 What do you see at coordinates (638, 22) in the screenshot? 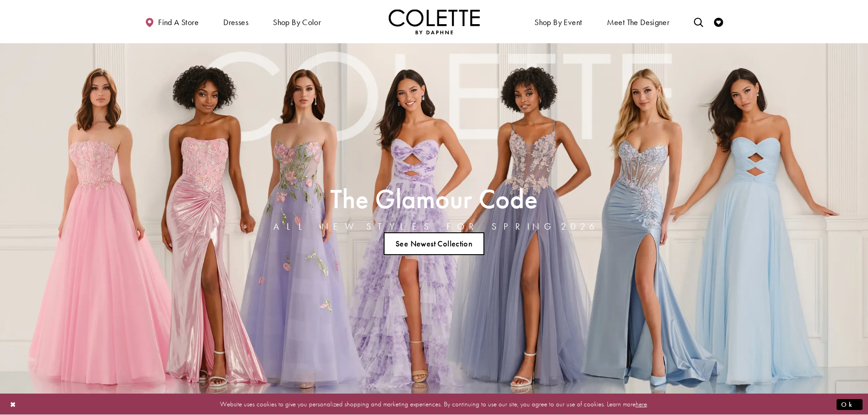
I see `span: Meet the designer` at bounding box center [638, 22].